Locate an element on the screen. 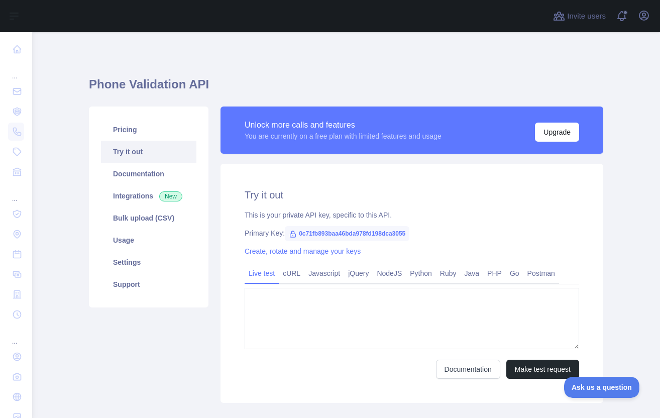 The height and width of the screenshot is (418, 660). h1: Phone Validation API is located at coordinates (346, 88).